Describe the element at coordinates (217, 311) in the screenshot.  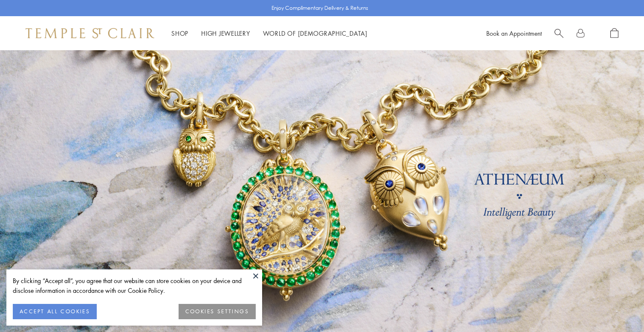
I see `button: COOKIES SETTINGS` at that location.